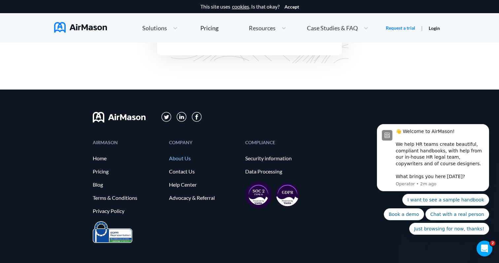 The height and width of the screenshot is (263, 499). Describe the element at coordinates (332, 28) in the screenshot. I see `span: Case Studies & FAQ` at that location.